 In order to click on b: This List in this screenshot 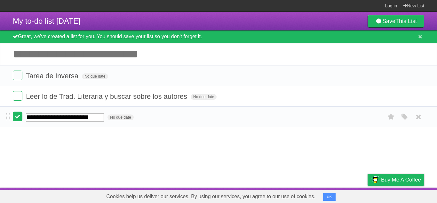, I will do `click(406, 21)`.